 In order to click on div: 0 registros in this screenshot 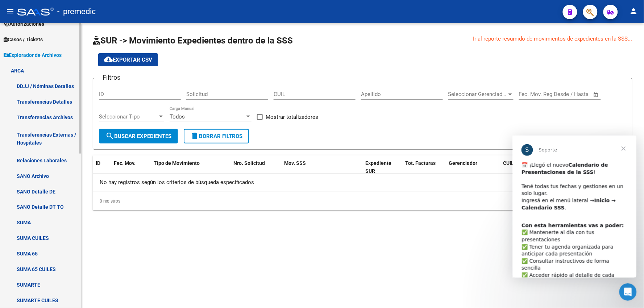, I will do `click(362, 202)`.